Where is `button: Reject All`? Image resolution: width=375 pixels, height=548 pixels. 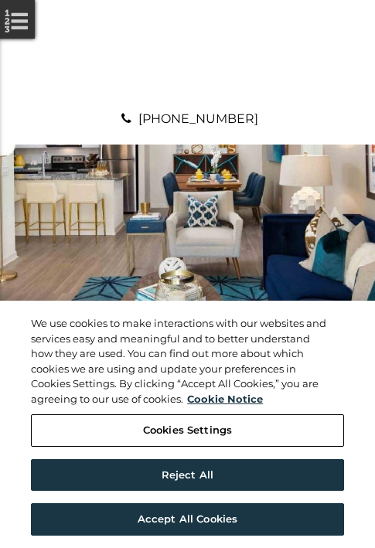 button: Reject All is located at coordinates (187, 475).